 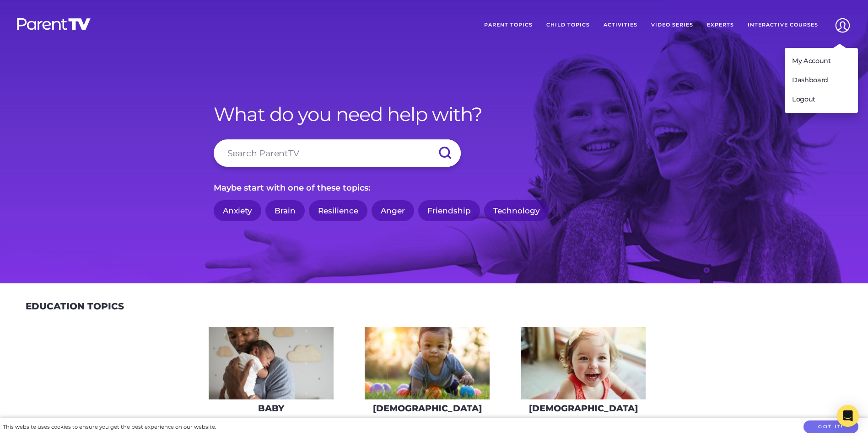 What do you see at coordinates (435, 114) in the screenshot?
I see `h1: What do you need help with?` at bounding box center [435, 114].